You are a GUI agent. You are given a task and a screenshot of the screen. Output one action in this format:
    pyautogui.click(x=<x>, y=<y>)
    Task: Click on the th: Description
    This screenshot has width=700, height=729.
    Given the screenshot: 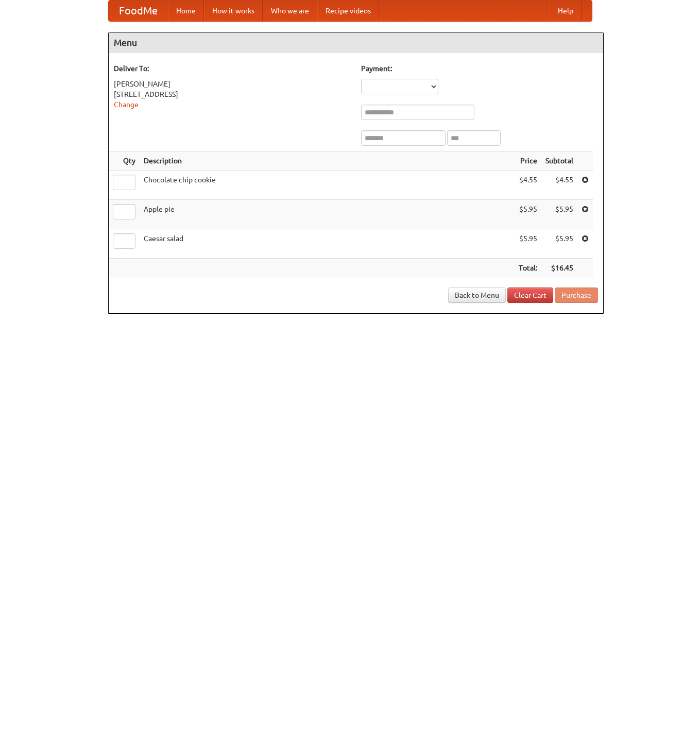 What is the action you would take?
    pyautogui.click(x=327, y=161)
    